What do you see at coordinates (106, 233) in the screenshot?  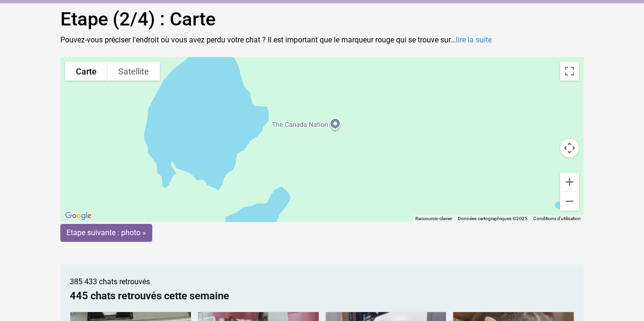 I see `input: Etape suivante : photo »` at bounding box center [106, 233].